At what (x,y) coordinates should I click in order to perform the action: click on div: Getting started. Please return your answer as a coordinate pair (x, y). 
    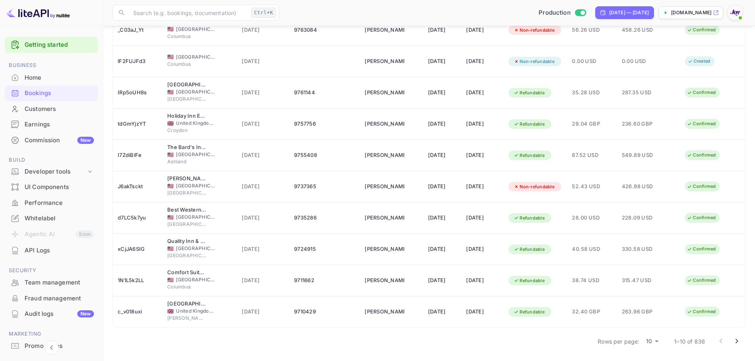
    Looking at the image, I should click on (51, 45).